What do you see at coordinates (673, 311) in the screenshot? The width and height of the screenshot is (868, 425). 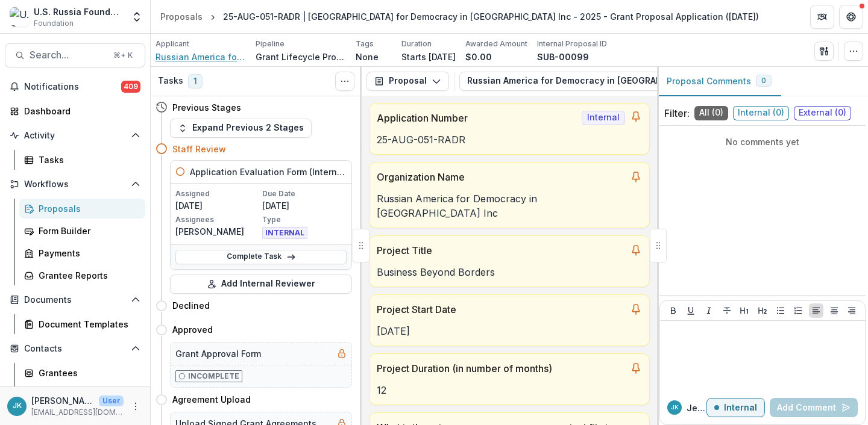 I see `button: Bold` at bounding box center [673, 311].